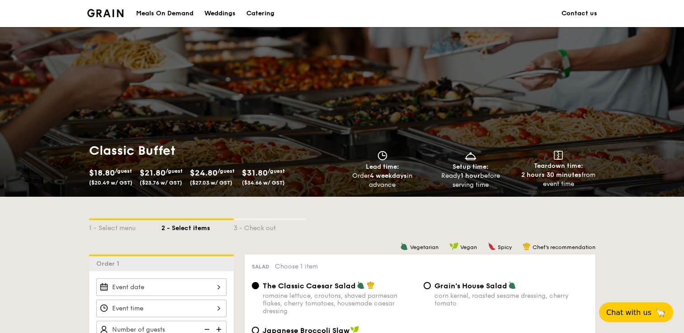  Describe the element at coordinates (152, 173) in the screenshot. I see `span: $21.80` at that location.